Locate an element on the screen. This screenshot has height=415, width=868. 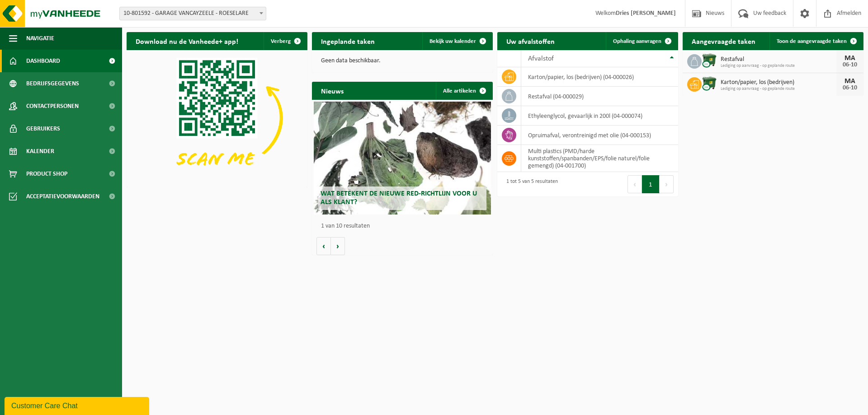
span: Acceptatievoorwaarden is located at coordinates (63, 196).